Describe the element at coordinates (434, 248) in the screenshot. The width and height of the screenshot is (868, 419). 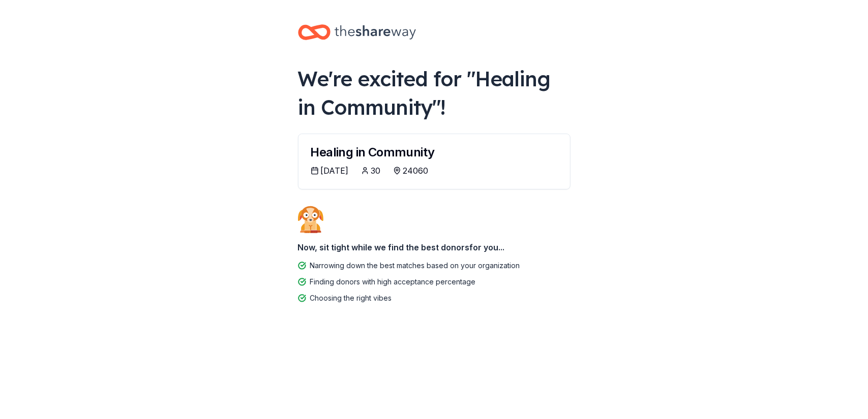
I see `div: Now, sit tight while we find the best donors for you...` at that location.